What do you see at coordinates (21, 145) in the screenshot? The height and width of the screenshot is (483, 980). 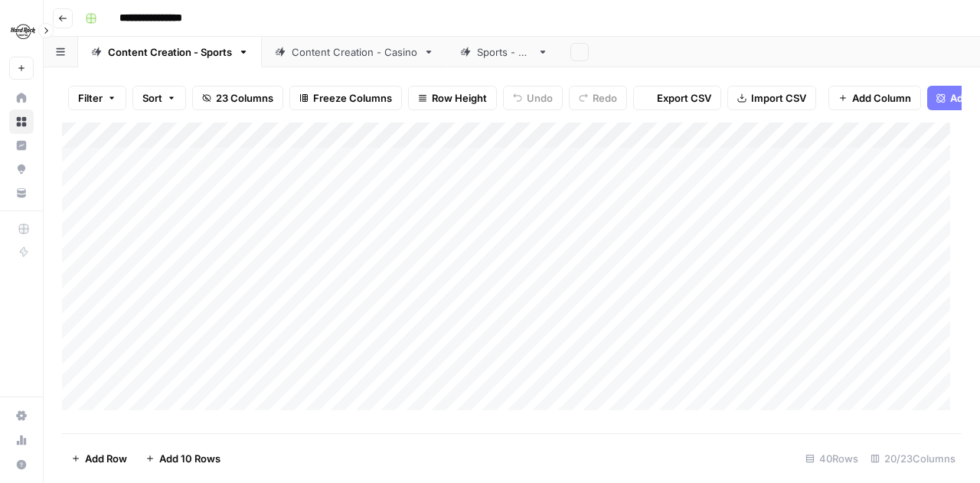 I see `a: Insights` at bounding box center [21, 145].